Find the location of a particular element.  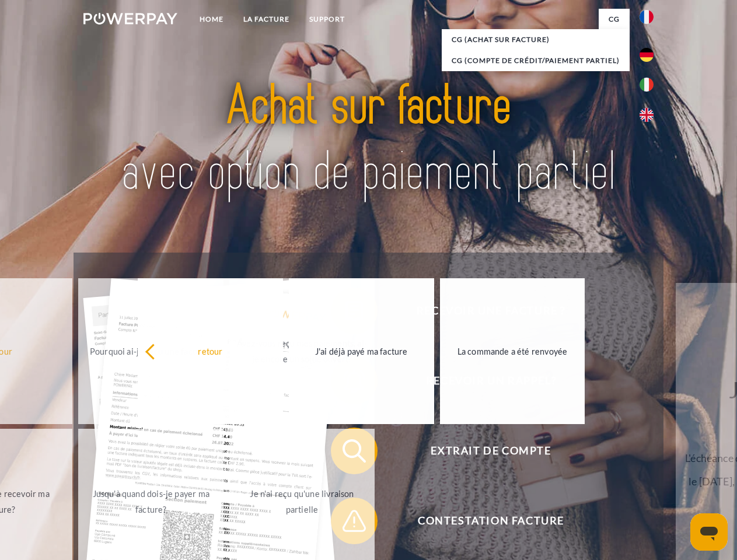

img: title-powerpay_fr.svg is located at coordinates (368, 139).